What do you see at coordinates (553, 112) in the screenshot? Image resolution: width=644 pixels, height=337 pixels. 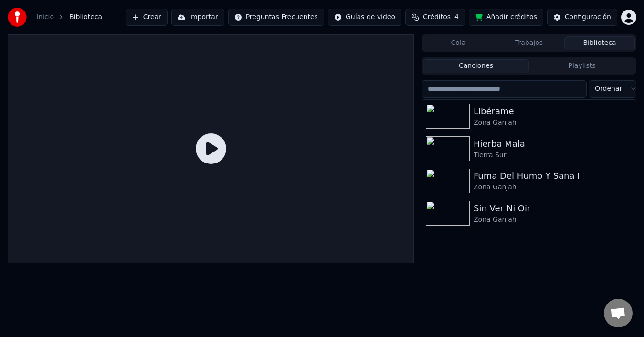 I see `div: Libérame` at bounding box center [553, 112].